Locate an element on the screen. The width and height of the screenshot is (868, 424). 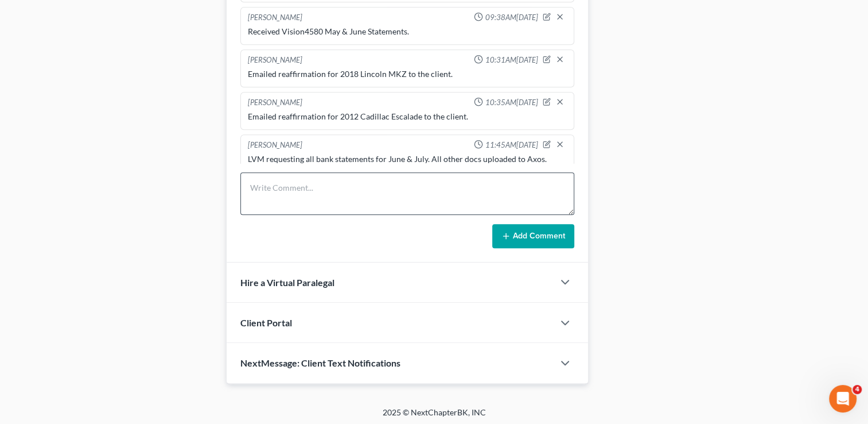
span: Hire a Virtual Paralegal is located at coordinates (288, 282).